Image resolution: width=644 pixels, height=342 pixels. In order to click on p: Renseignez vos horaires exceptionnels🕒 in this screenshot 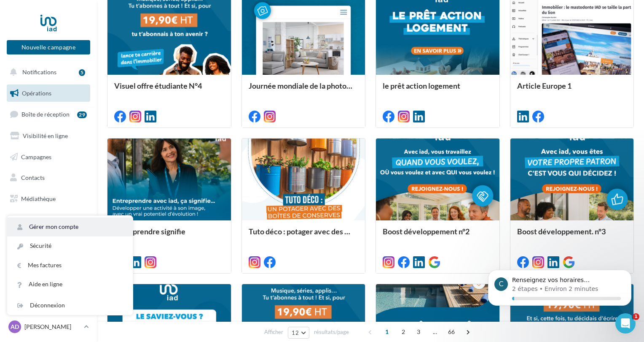, I will do `click(91, 20)`.